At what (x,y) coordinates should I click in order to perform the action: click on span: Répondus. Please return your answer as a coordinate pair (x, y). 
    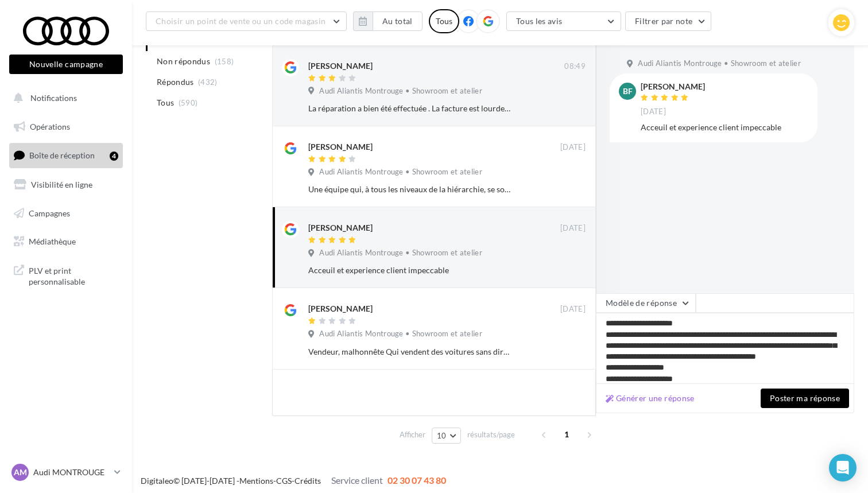
    Looking at the image, I should click on (175, 82).